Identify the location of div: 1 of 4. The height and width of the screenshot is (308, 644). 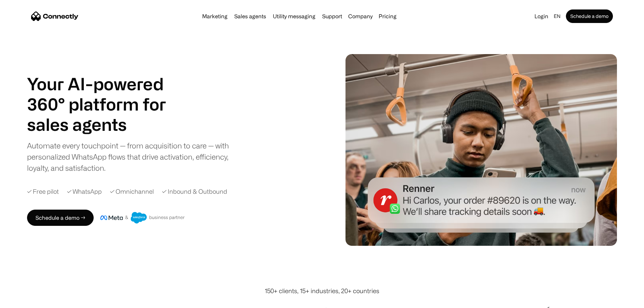
(105, 125).